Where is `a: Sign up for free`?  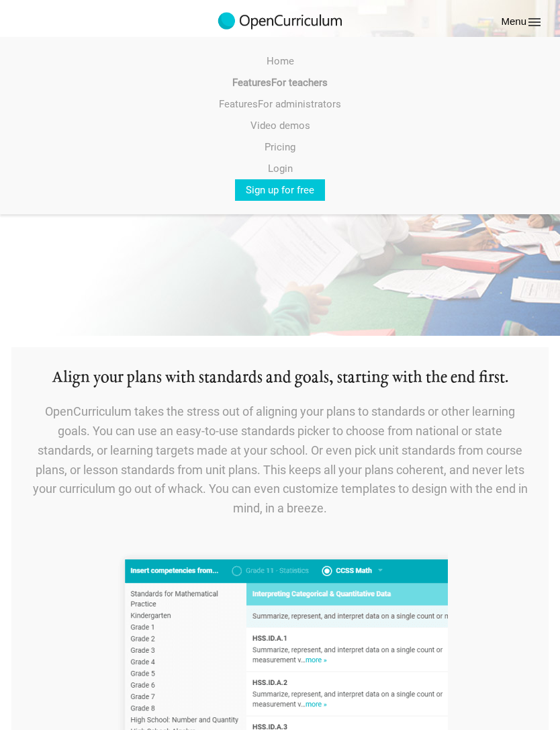
a: Sign up for free is located at coordinates (280, 190).